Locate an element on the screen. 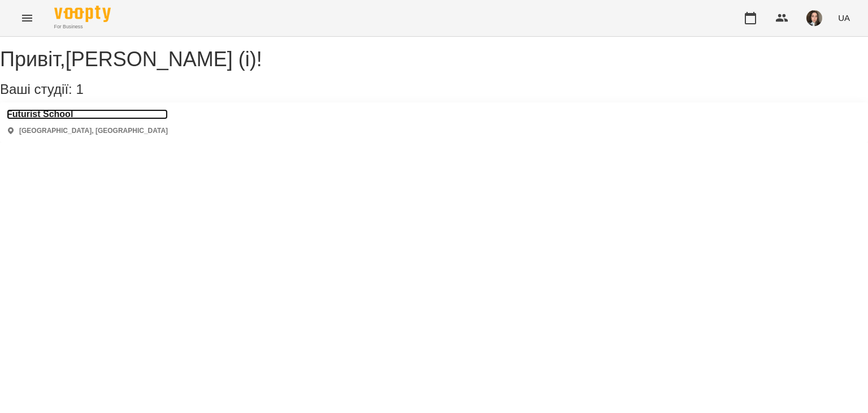 This screenshot has width=868, height=413. span: For Business is located at coordinates (82, 27).